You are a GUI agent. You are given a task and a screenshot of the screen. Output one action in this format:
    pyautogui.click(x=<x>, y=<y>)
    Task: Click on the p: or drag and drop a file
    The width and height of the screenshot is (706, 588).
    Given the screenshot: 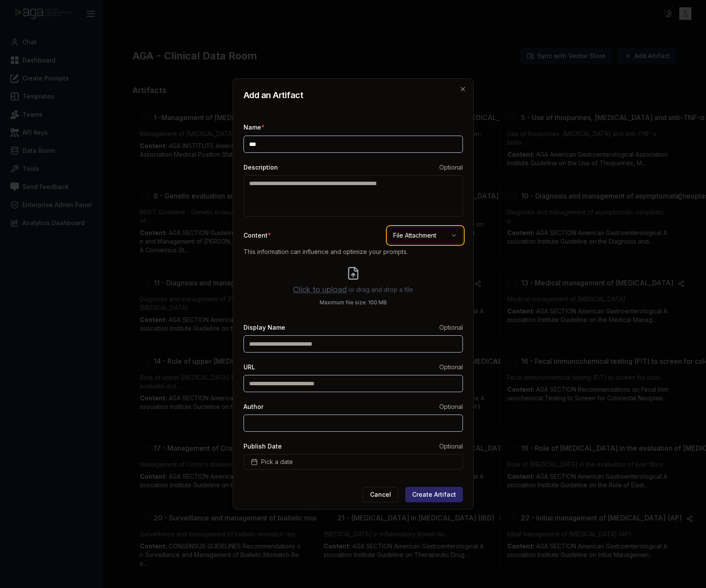 What is the action you would take?
    pyautogui.click(x=353, y=289)
    